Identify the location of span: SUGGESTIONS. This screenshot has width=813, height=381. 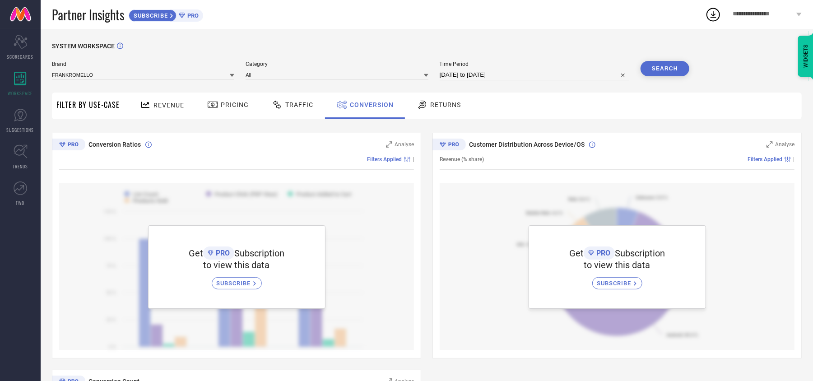
(20, 129).